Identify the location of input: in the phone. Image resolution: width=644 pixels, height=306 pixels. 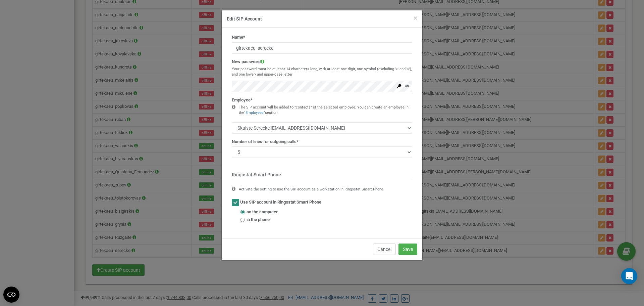
(243, 219).